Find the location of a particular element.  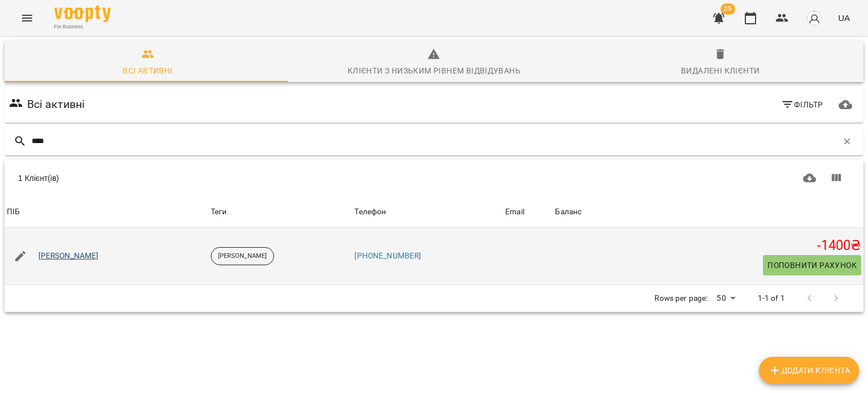

img: Voopty Logo is located at coordinates (83, 13).